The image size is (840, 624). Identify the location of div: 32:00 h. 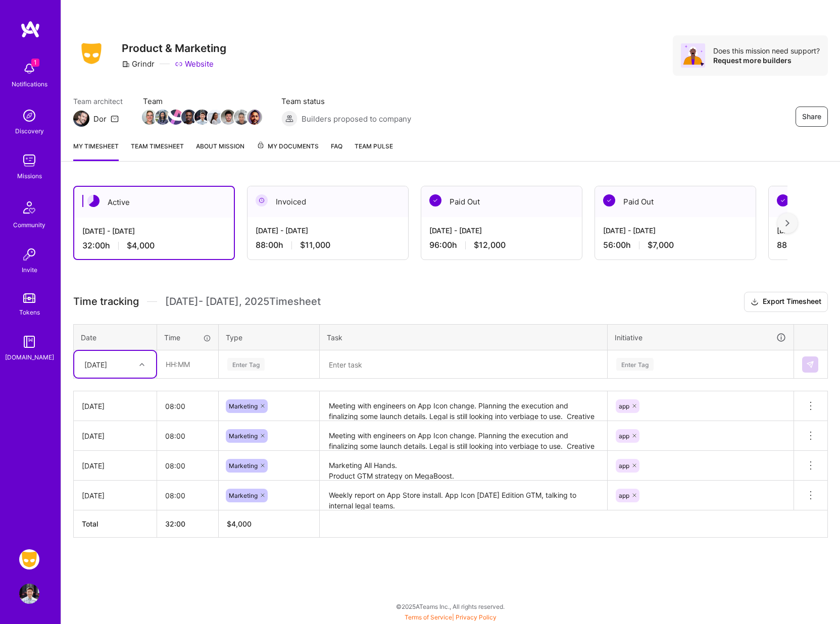
(154, 245).